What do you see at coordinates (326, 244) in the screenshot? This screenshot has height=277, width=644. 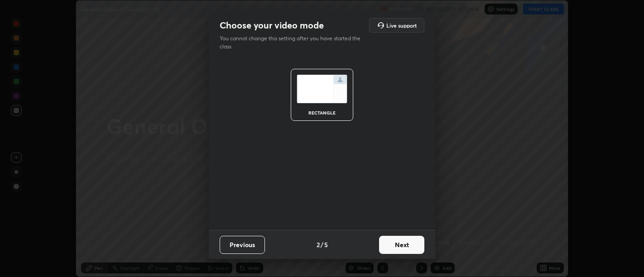 I see `h4: 5` at bounding box center [326, 244].